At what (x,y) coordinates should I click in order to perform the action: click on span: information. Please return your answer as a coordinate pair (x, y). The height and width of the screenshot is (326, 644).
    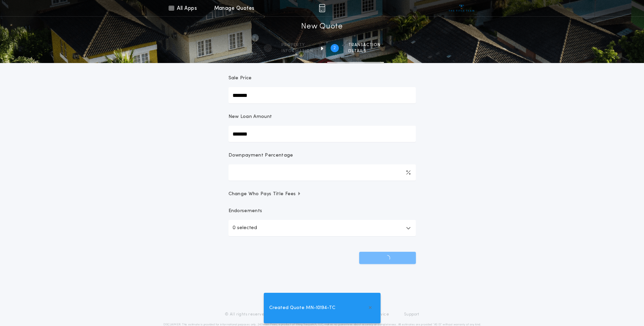
    Looking at the image, I should click on (297, 51).